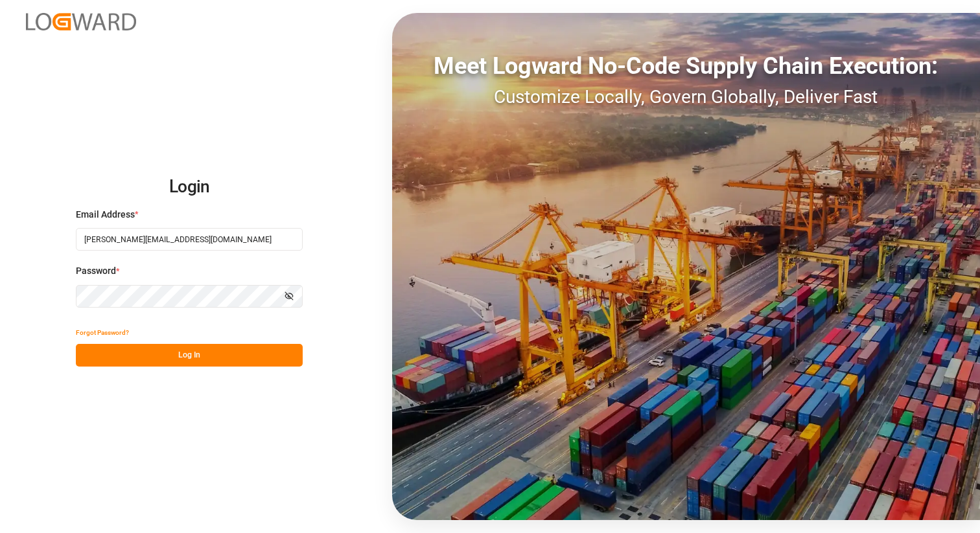 The height and width of the screenshot is (533, 980). I want to click on span: Email Address, so click(105, 214).